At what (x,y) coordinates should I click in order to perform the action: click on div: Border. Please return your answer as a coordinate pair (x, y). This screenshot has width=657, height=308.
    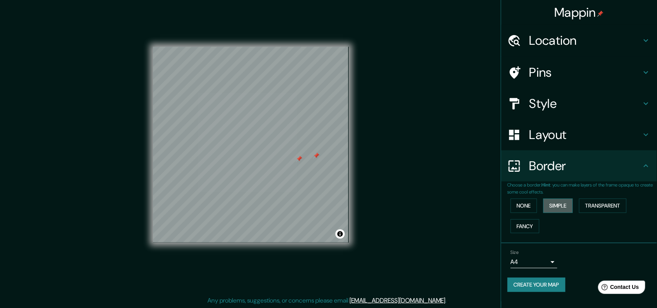
    Looking at the image, I should click on (579, 166).